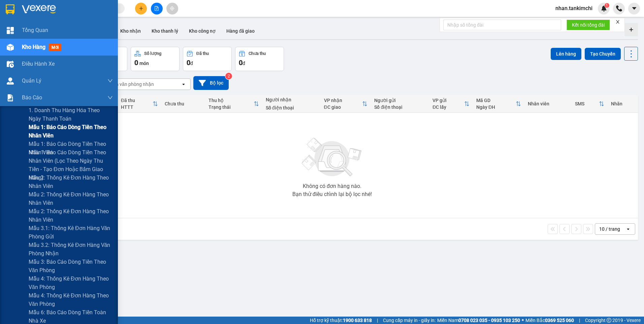  Describe the element at coordinates (71, 166) in the screenshot. I see `span: Mẫu 1: Báo cáo dòng tiền theo nhân viên (lọc theo ngày thu tiền - tạo đơn hoặc bấm Giao hàng)` at that location.